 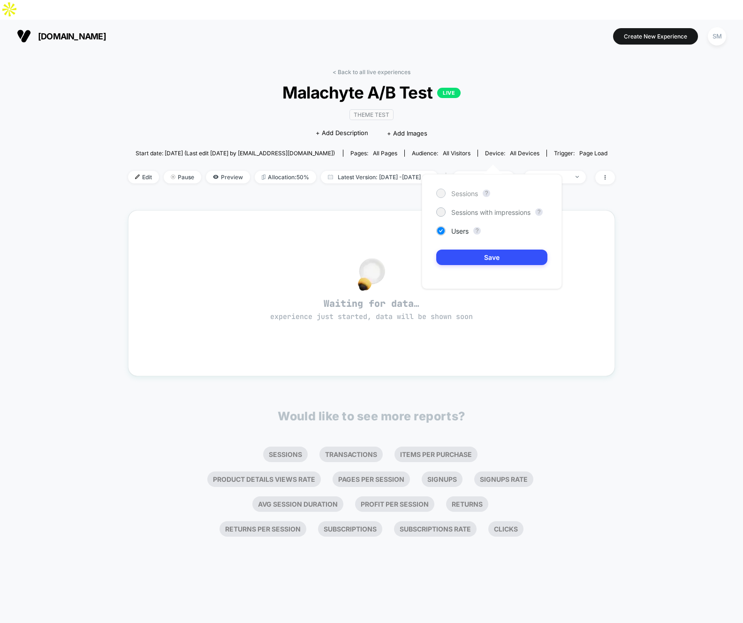 I want to click on li: Product Details Views Rate, so click(x=264, y=479).